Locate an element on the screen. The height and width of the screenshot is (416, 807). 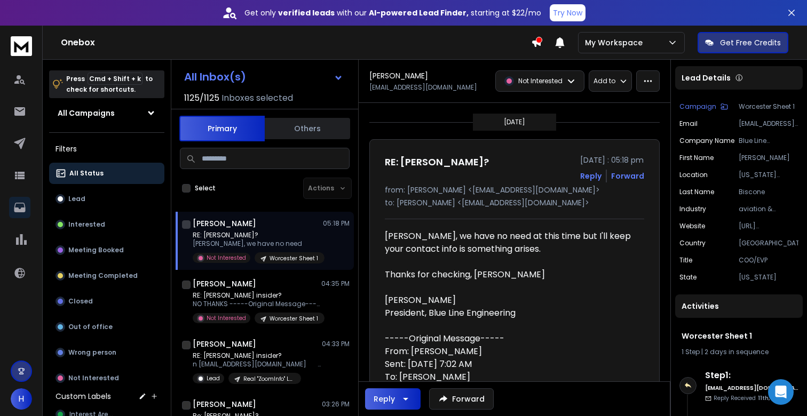
button: All Inbox(s) is located at coordinates (264, 77).